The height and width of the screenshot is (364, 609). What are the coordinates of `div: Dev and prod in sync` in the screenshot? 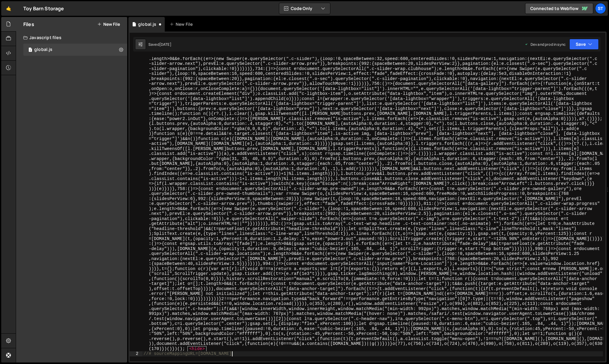 It's located at (545, 44).